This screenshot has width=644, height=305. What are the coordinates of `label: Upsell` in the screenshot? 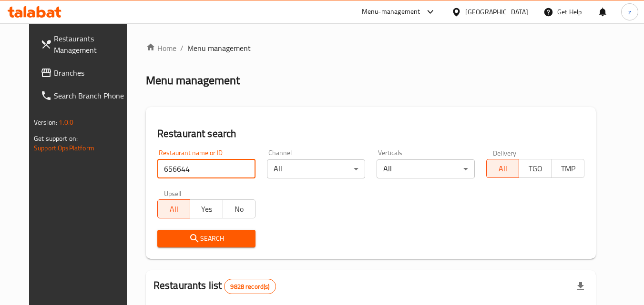 It's located at (172, 193).